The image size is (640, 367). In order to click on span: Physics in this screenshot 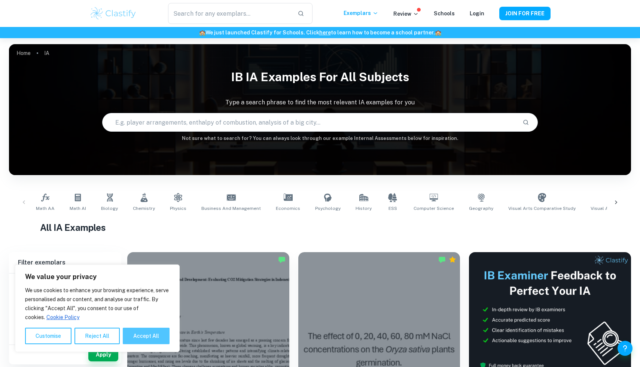, I will do `click(178, 208)`.